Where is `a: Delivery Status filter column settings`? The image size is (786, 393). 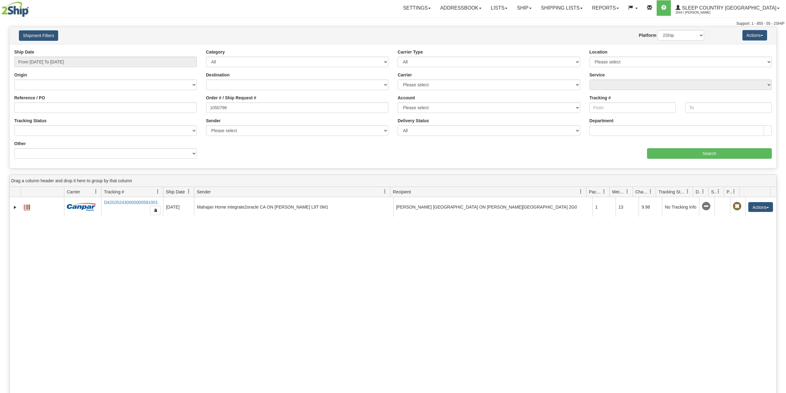 a: Delivery Status filter column settings is located at coordinates (703, 191).